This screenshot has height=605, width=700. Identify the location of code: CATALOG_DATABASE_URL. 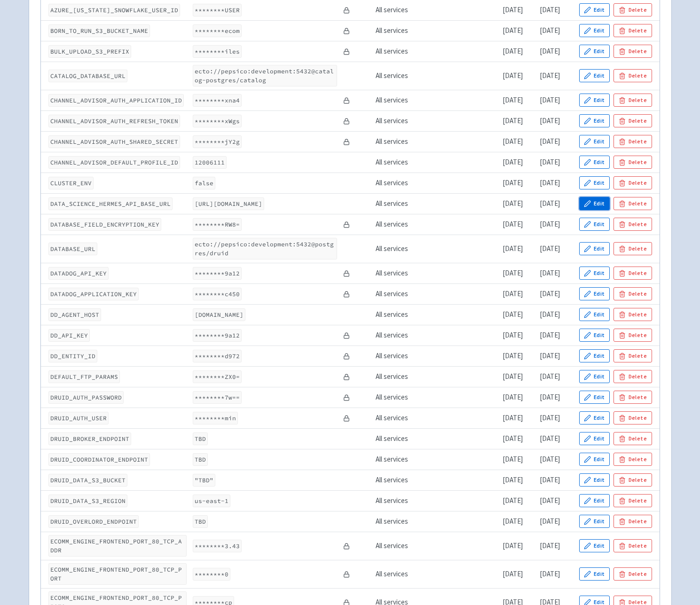
(88, 76).